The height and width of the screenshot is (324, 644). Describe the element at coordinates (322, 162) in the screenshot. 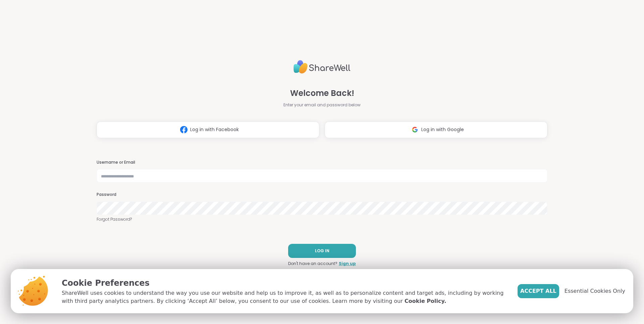

I see `h3: Username or Email` at that location.